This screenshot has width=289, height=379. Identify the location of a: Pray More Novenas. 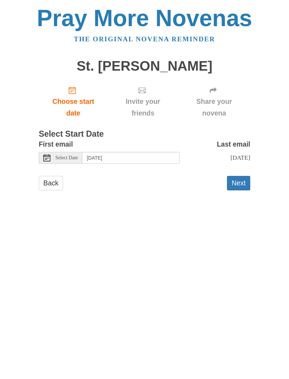
(145, 18).